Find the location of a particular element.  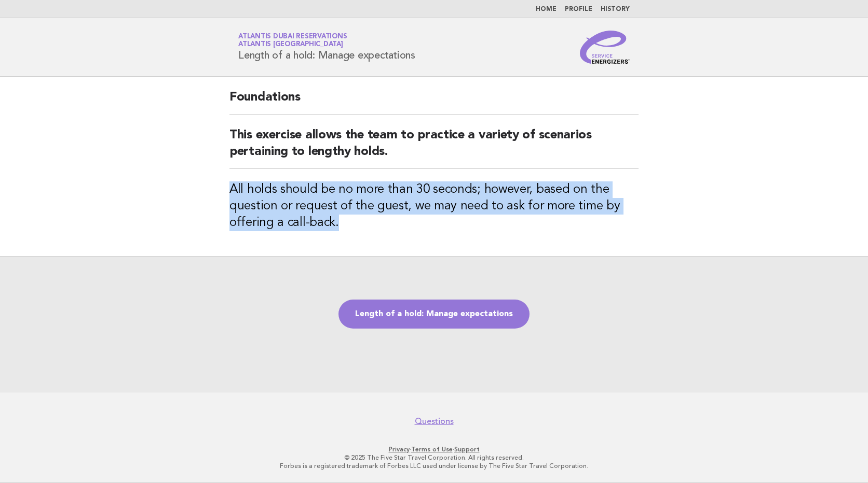

h3: All holds should be no more than 30 seconds; however, based on the question or request of the gue... is located at coordinates (434, 206).